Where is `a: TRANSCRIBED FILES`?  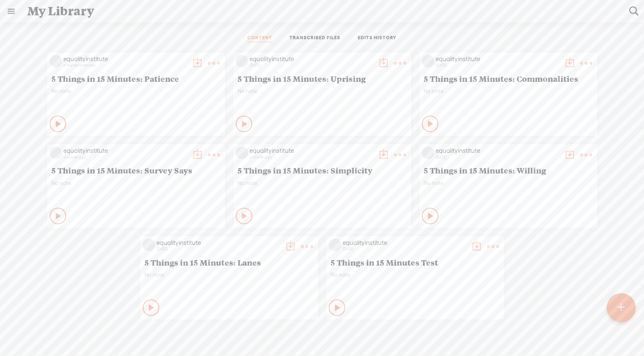
a: TRANSCRIBED FILES is located at coordinates (314, 38).